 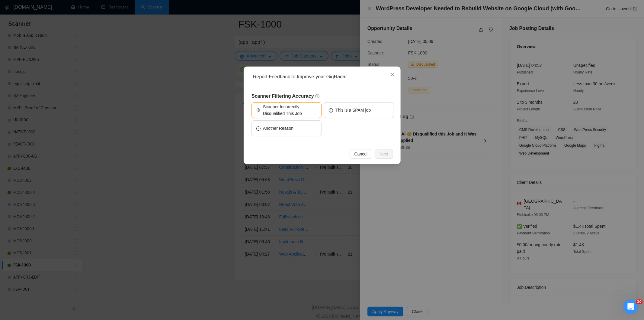 I want to click on button: Close, so click(x=392, y=75).